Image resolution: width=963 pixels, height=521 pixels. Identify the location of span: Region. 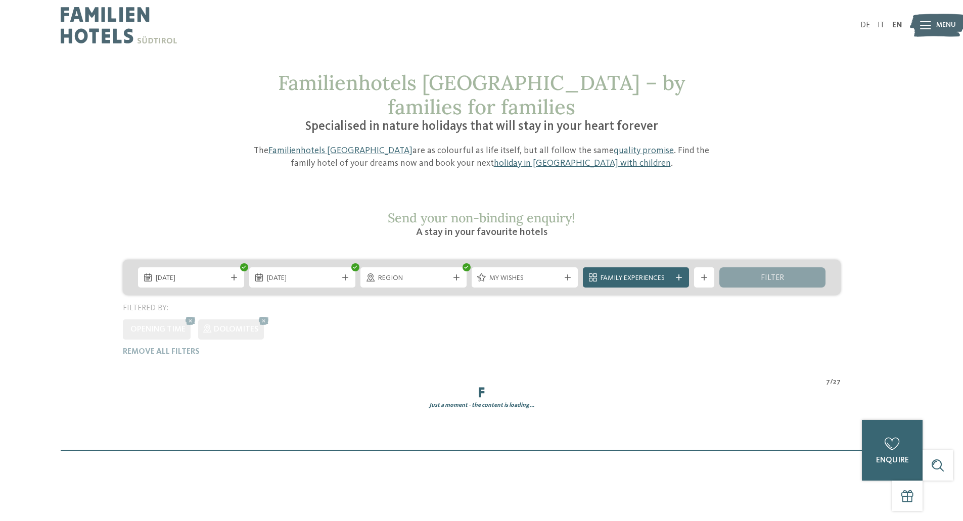
(413, 279).